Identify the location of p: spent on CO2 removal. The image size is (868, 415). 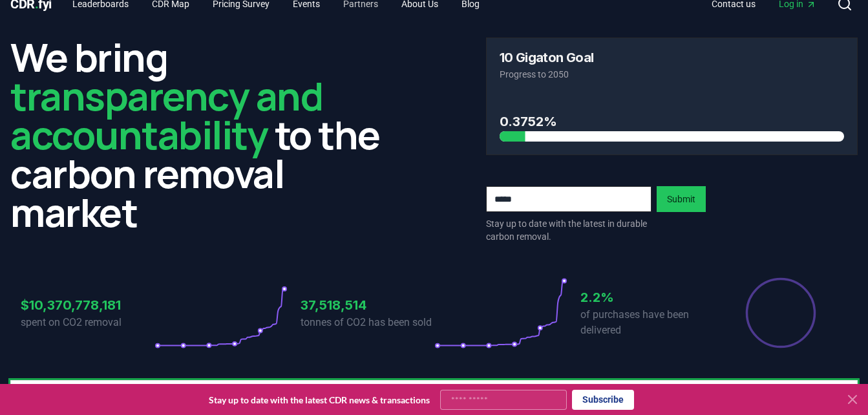
(87, 323).